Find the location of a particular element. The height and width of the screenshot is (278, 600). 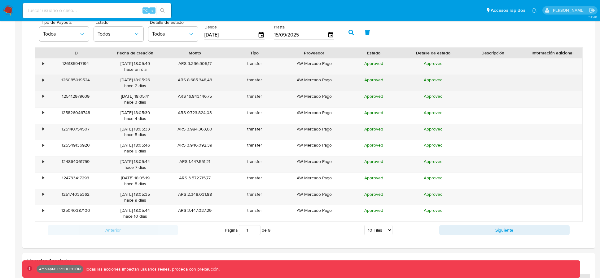

a: Salir is located at coordinates (592, 10).